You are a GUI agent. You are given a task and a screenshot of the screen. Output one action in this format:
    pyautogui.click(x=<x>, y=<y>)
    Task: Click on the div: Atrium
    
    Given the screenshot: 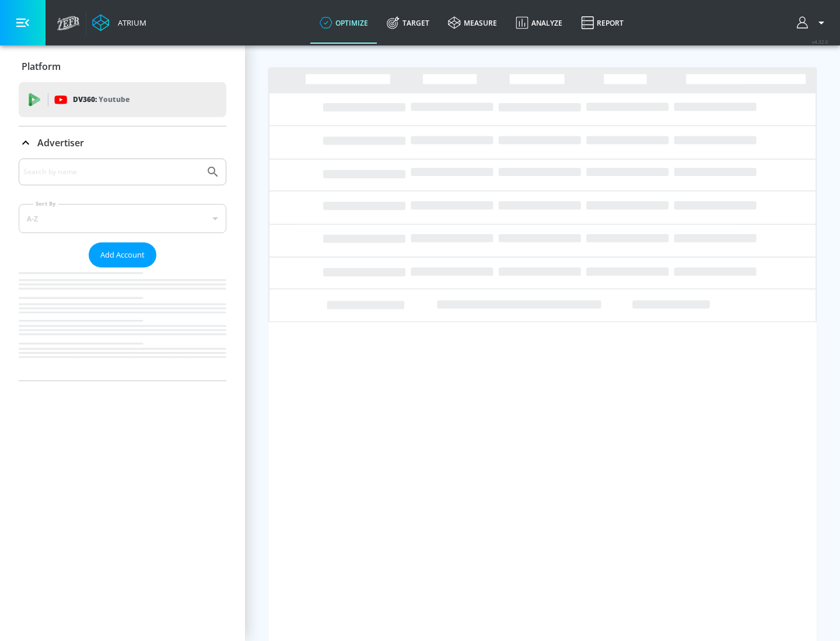 What is the action you would take?
    pyautogui.click(x=129, y=23)
    